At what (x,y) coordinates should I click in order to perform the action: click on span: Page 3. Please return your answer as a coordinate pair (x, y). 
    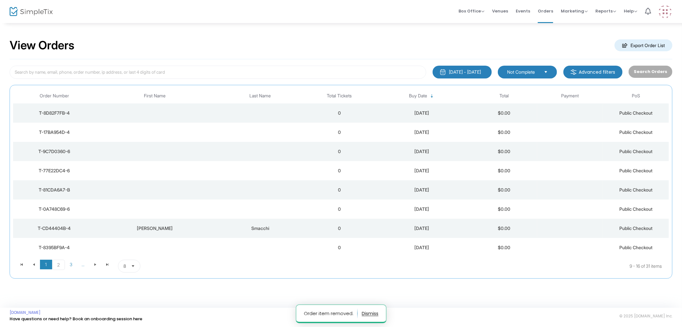
    Looking at the image, I should click on (71, 264).